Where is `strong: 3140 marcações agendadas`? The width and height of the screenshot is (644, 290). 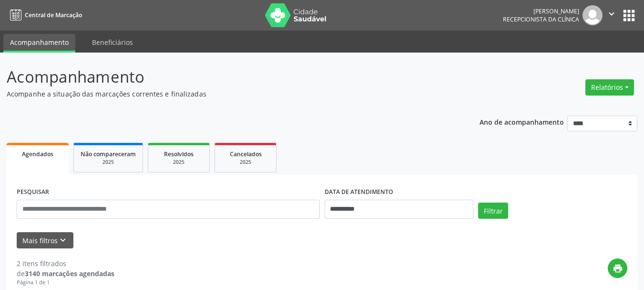
strong: 3140 marcações agendadas is located at coordinates (69, 273).